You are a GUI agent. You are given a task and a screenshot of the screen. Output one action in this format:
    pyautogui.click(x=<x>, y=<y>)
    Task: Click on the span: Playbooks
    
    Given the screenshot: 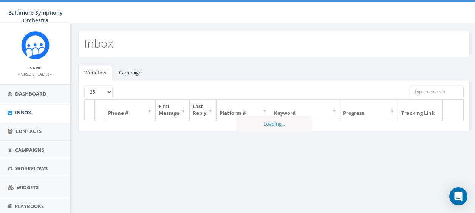 What is the action you would take?
    pyautogui.click(x=29, y=206)
    